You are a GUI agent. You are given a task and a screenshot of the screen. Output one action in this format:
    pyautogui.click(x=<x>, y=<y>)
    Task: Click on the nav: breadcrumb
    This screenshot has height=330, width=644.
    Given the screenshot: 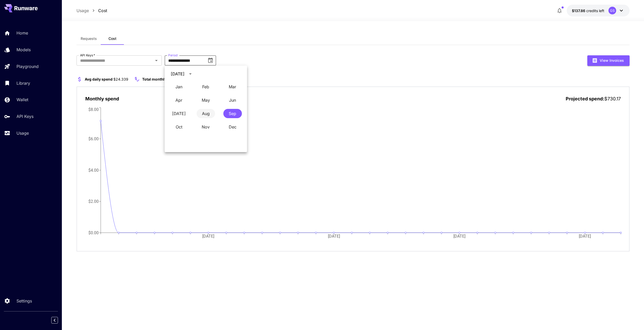 What is the action you would take?
    pyautogui.click(x=92, y=11)
    